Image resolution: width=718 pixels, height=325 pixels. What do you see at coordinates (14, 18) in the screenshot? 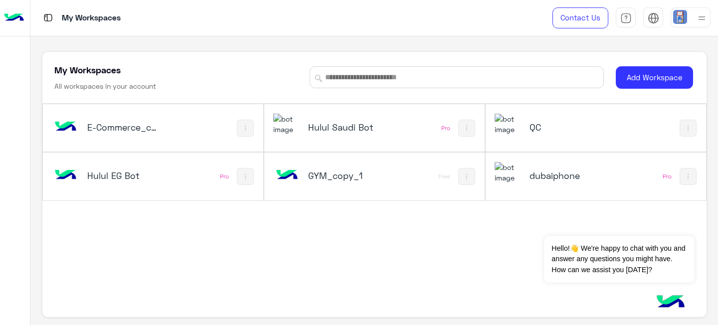
I see `img: Logo` at bounding box center [14, 18].